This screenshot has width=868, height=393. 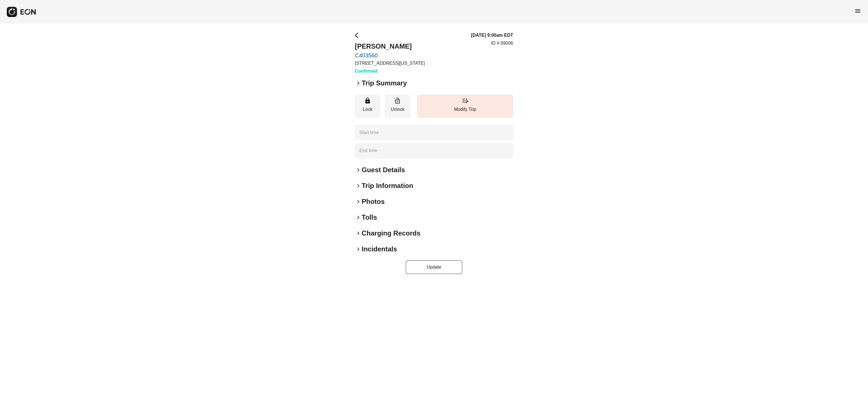 I want to click on h2: Trip Information, so click(x=388, y=186).